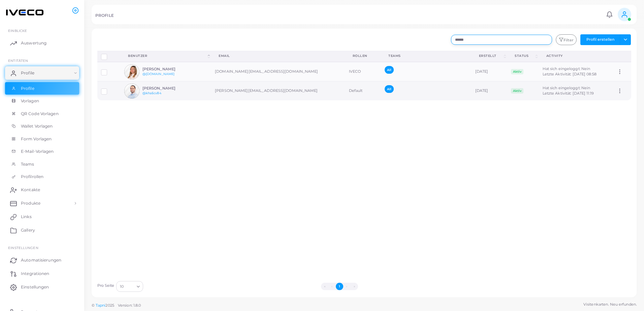  I want to click on span: Profilrollen, so click(32, 177).